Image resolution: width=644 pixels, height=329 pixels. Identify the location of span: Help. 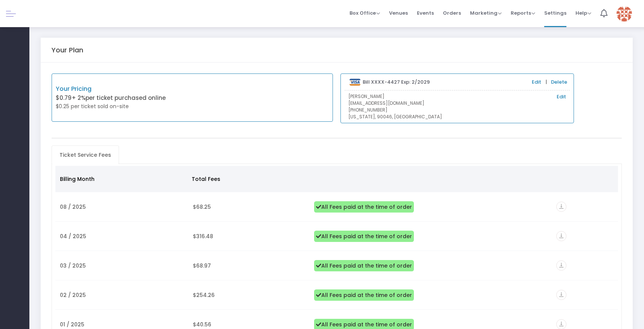
(583, 13).